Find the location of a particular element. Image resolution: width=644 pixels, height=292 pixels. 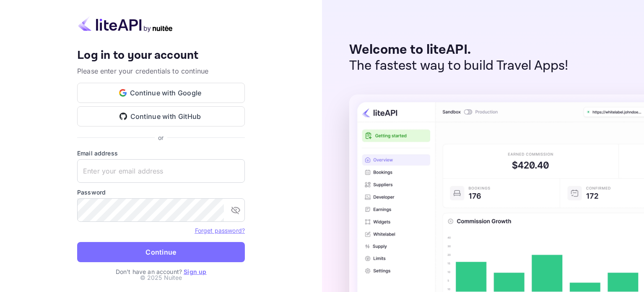

h4: Log in to your account is located at coordinates (161, 56).